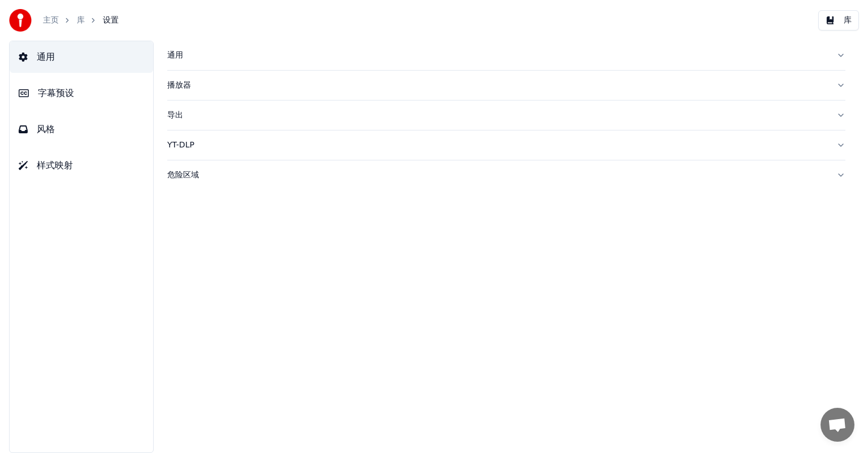 This screenshot has width=868, height=453. I want to click on span: 通用, so click(46, 57).